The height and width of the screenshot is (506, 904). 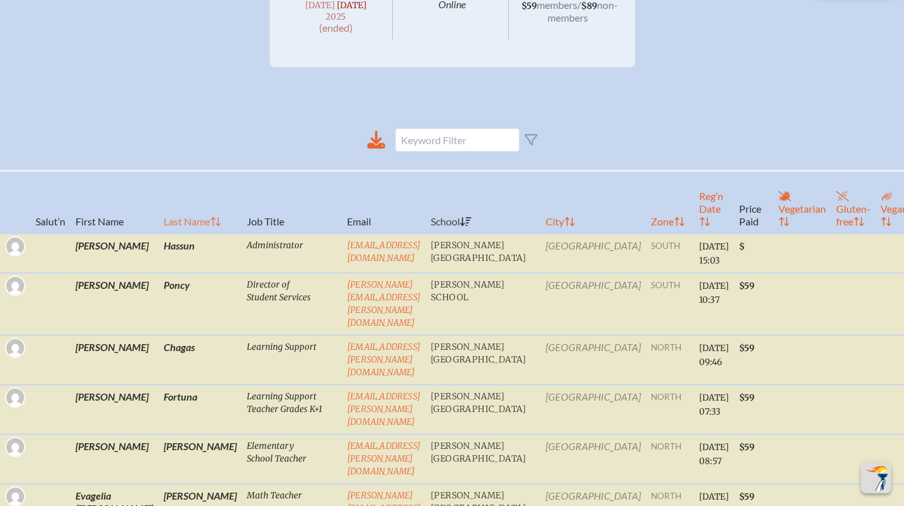 What do you see at coordinates (336, 17) in the screenshot?
I see `span: 2025` at bounding box center [336, 17].